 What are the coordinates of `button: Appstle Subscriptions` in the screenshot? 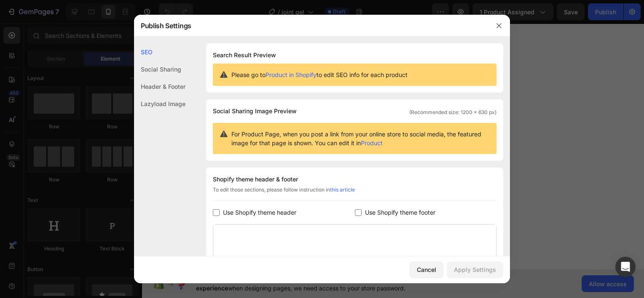 It's located at (55, 136).